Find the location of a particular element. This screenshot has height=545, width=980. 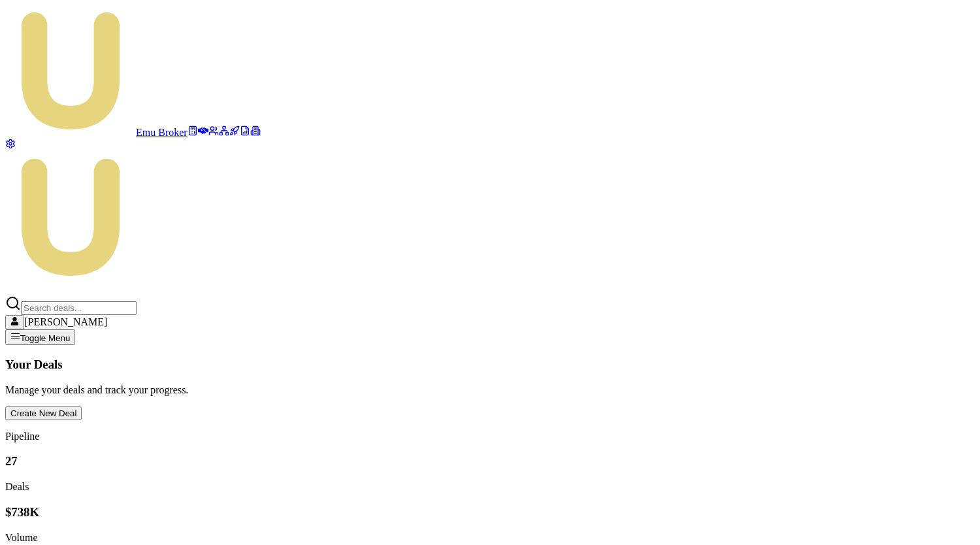

button: Toggle Menu is located at coordinates (40, 337).